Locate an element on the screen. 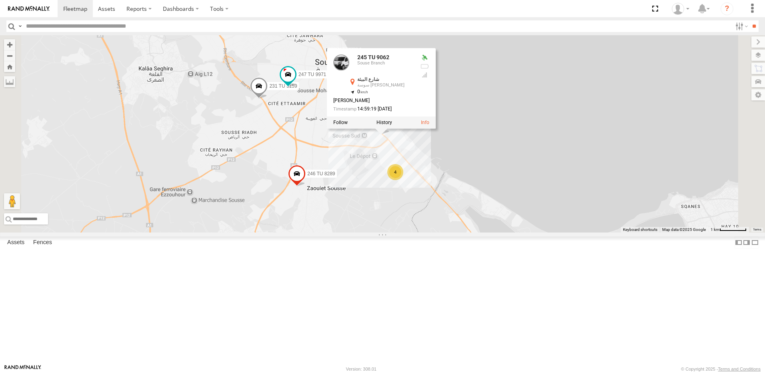 Image resolution: width=765 pixels, height=373 pixels. label: Dock Summary Table to the Right is located at coordinates (747, 242).